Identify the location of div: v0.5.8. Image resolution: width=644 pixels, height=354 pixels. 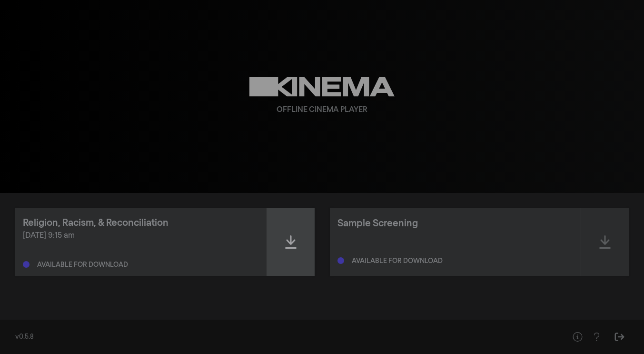
(282, 337).